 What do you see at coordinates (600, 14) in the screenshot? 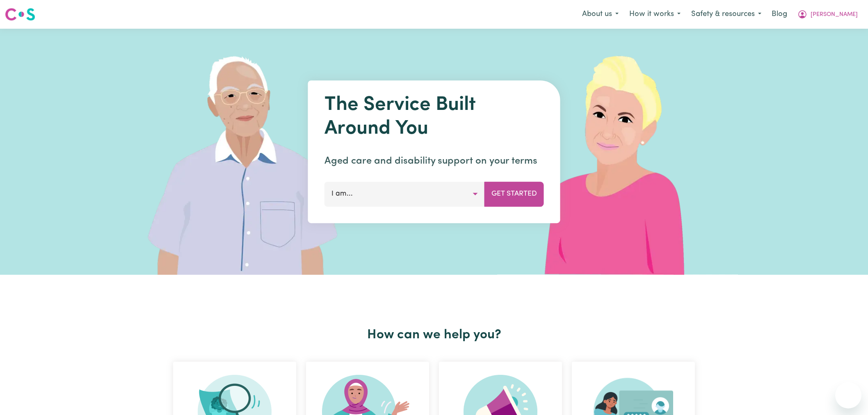
I see `button: About us` at bounding box center [600, 14].